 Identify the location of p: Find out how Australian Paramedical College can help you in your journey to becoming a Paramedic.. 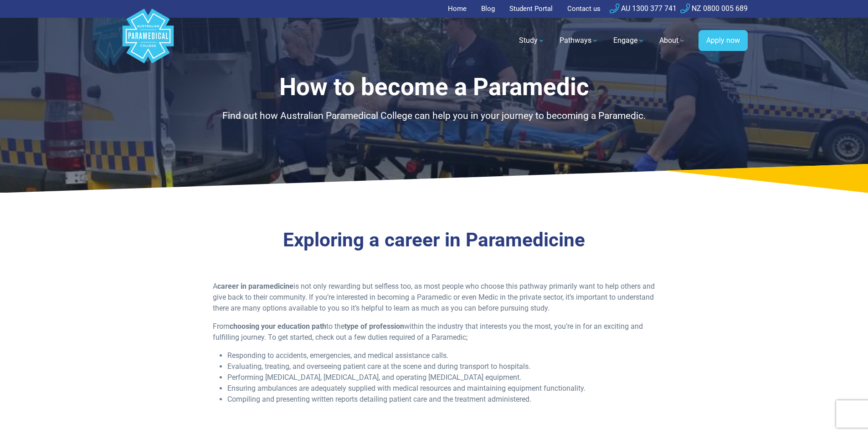
(434, 116).